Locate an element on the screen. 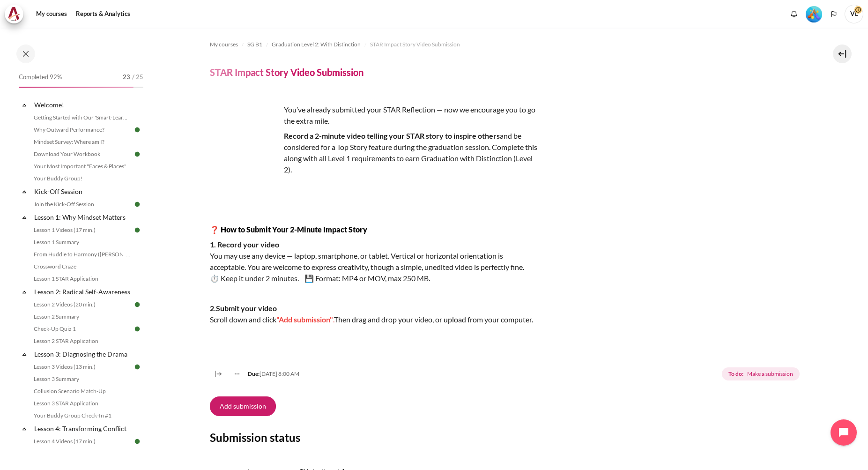 Image resolution: width=868 pixels, height=470 pixels. a: Your Buddy Group! is located at coordinates (82, 179).